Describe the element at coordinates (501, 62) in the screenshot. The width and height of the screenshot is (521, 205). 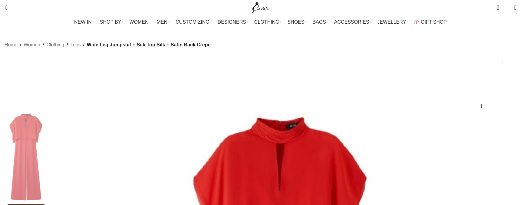
I see `a: Previous product` at that location.